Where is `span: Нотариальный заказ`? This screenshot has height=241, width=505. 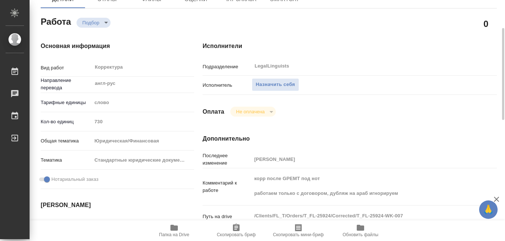 span: Нотариальный заказ is located at coordinates (75, 180).